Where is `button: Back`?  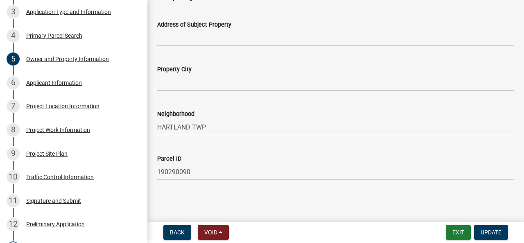 button: Back is located at coordinates (177, 232).